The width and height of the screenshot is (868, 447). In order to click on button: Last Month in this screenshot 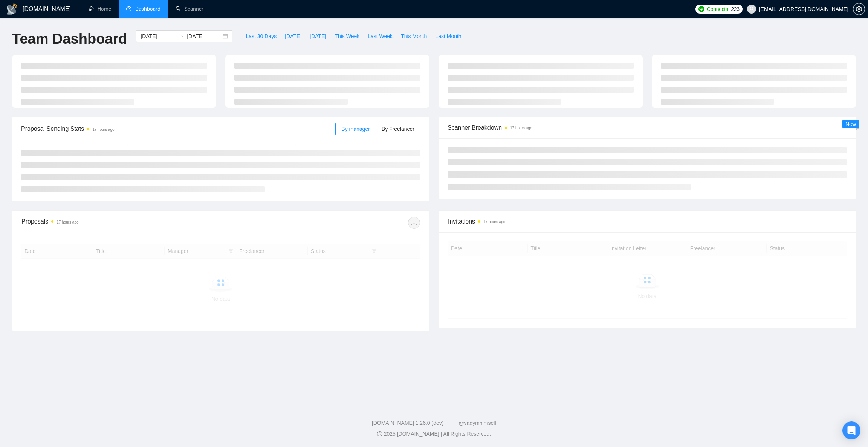, I will do `click(448, 36)`.